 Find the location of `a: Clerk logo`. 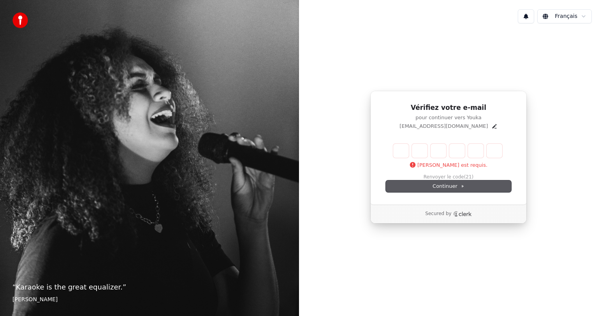

a: Clerk logo is located at coordinates (463, 214).